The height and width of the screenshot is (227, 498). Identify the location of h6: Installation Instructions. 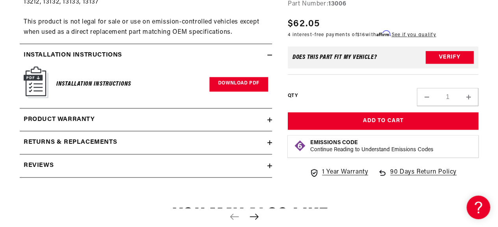
(94, 84).